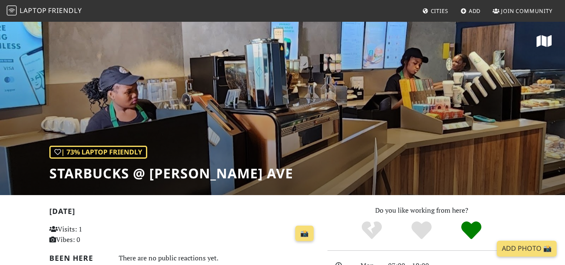 Image resolution: width=565 pixels, height=265 pixels. Describe the element at coordinates (470, 11) in the screenshot. I see `a: Add` at that location.